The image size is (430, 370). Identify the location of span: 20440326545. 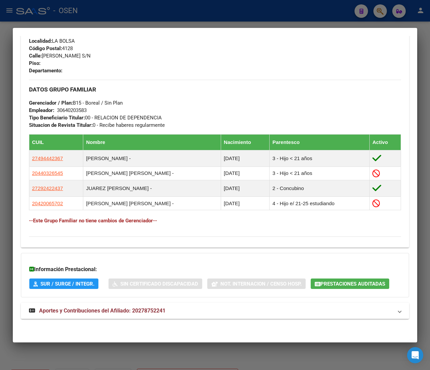
(47, 173).